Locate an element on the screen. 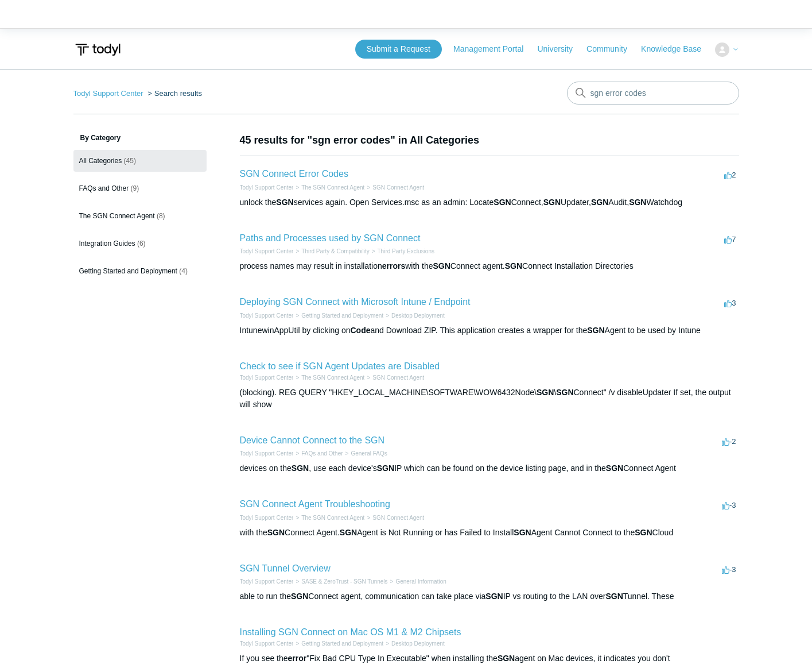 The height and width of the screenshot is (672, 812). a: Check to see if SGN Agent Updates are Disabled is located at coordinates (340, 366).